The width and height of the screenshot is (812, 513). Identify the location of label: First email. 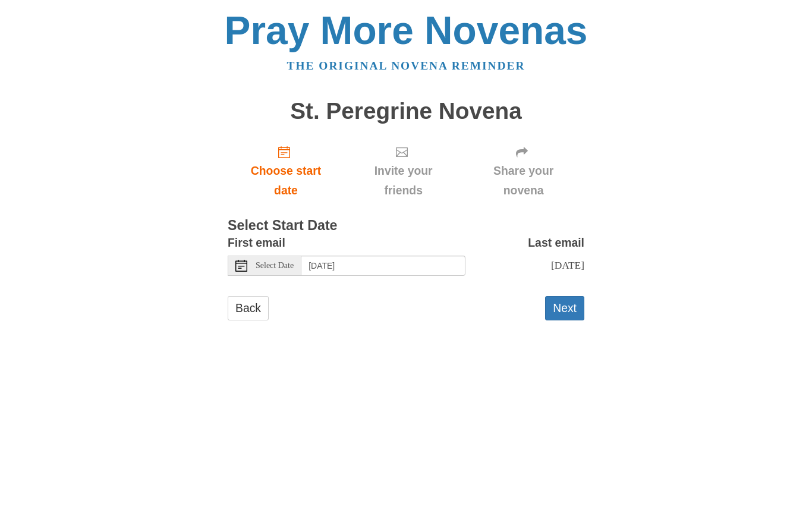
(256, 243).